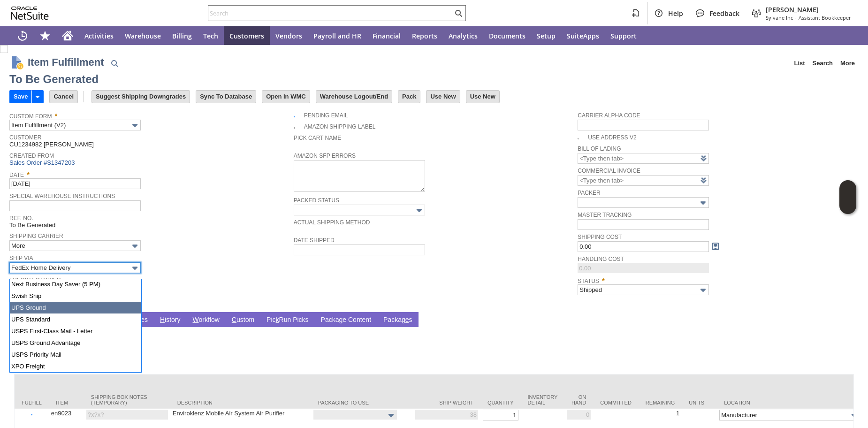 The height and width of the screenshot is (428, 868). What do you see at coordinates (609, 171) in the screenshot?
I see `a: Commercial Invoice` at bounding box center [609, 171].